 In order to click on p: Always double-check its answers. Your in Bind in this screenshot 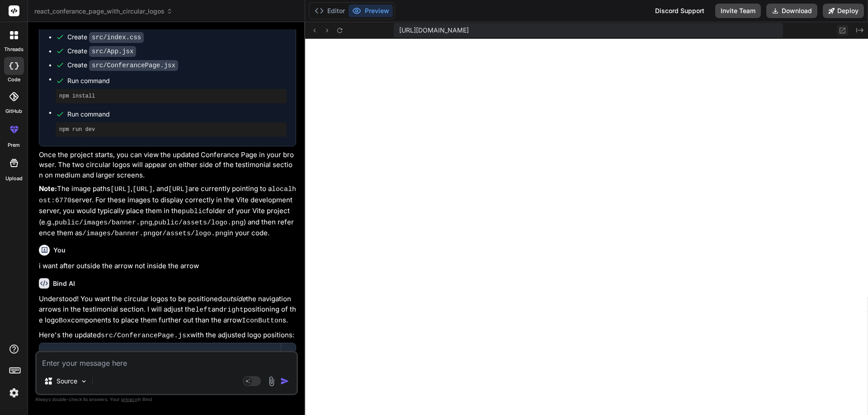, I will do `click(166, 399)`.